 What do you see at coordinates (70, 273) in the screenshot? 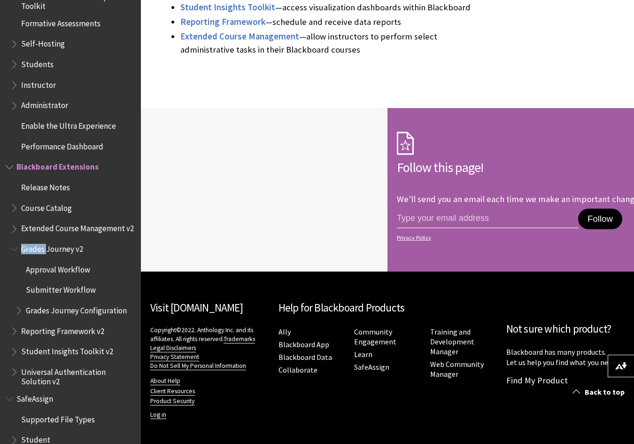
I see `nav: Book outline for Blackboard Extensions` at bounding box center [70, 273].